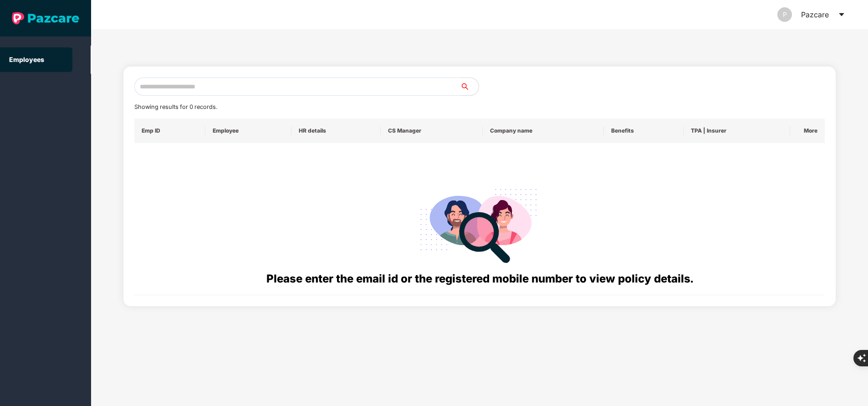  What do you see at coordinates (543, 131) in the screenshot?
I see `th: Company name` at bounding box center [543, 131].